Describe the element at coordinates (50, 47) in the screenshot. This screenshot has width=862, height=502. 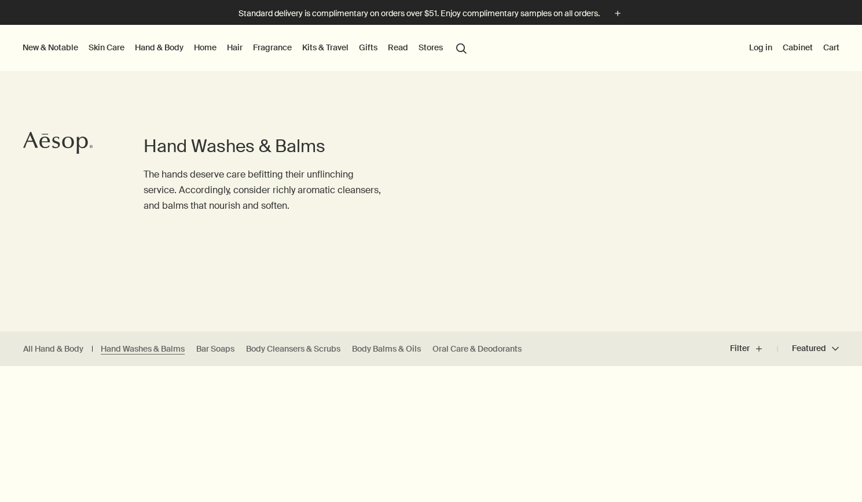
I see `button: New & Notable` at that location.